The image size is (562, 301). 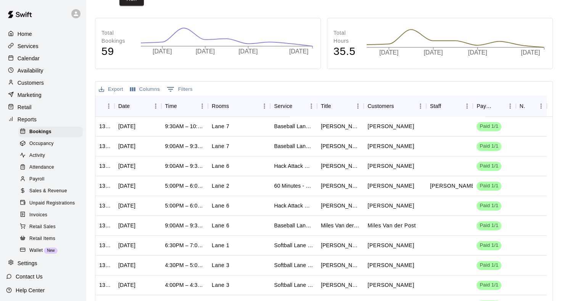 I want to click on div: 5:00PM – 6:00PM, so click(x=185, y=186).